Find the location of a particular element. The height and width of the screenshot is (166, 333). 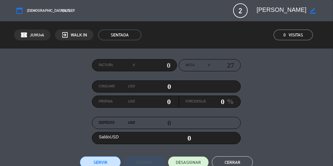

button: calendar_today is located at coordinates (19, 11).